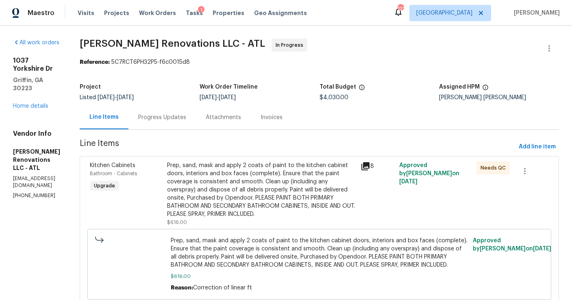  Describe the element at coordinates (36, 43) in the screenshot. I see `a: All work orders` at that location.